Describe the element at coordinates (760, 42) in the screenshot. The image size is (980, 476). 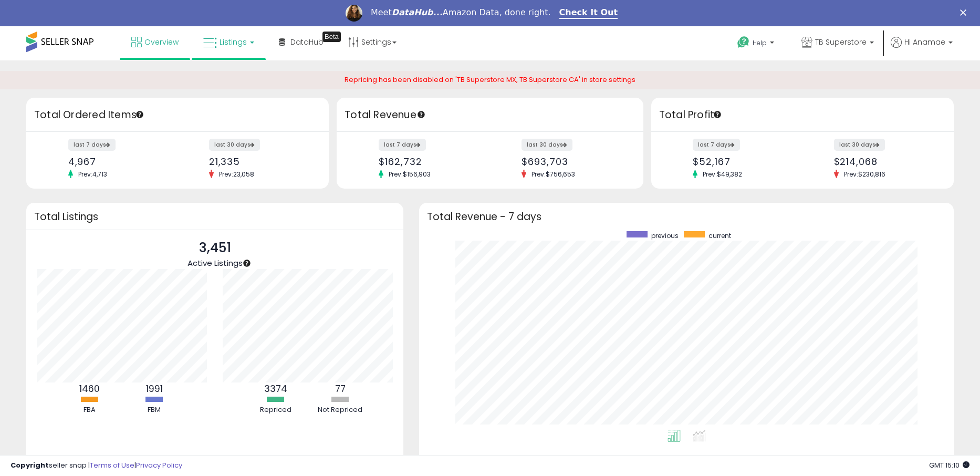
I see `span: Help` at that location.